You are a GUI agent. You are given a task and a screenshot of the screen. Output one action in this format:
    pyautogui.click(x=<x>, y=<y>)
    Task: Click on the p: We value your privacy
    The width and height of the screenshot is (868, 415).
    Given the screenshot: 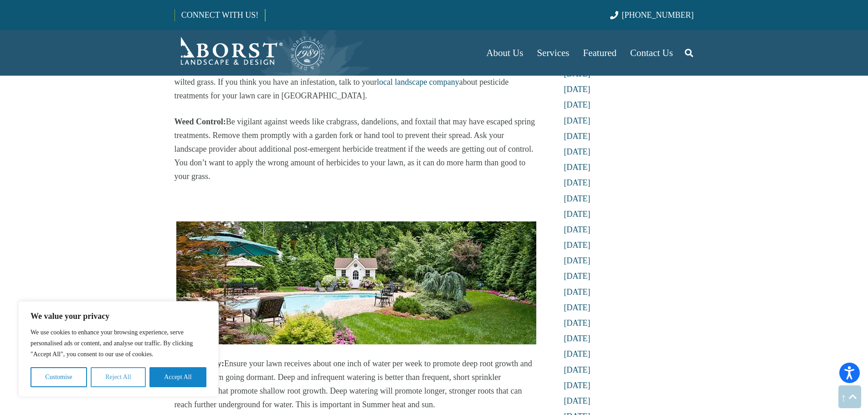 What is the action you would take?
    pyautogui.click(x=118, y=316)
    